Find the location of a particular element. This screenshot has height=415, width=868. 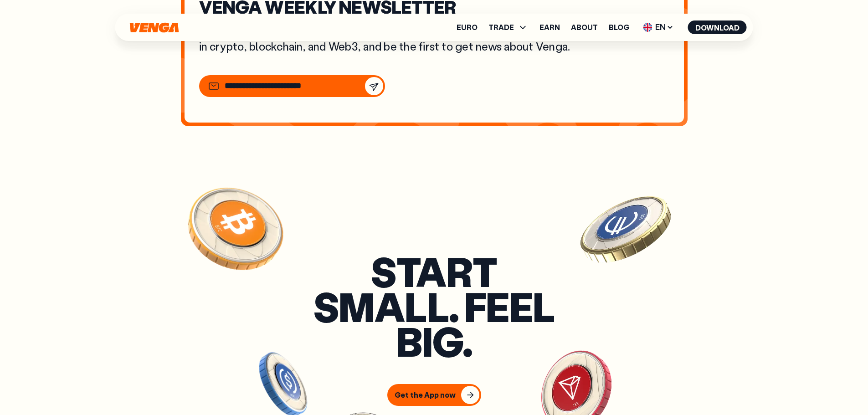

a: Home is located at coordinates (154, 27).